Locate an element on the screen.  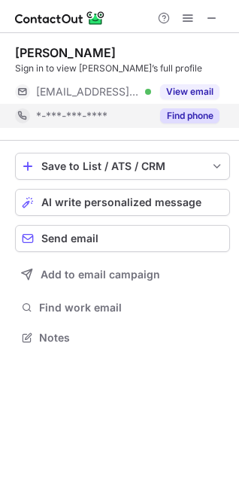
span: Send email is located at coordinates (70, 238).